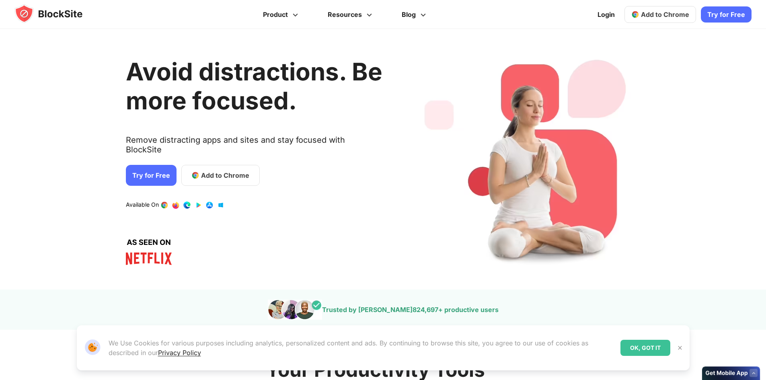 The height and width of the screenshot is (380, 766). I want to click on p: We Use Cookies for various purposes including analytics, personalized content and ads. By continu..., so click(361, 348).